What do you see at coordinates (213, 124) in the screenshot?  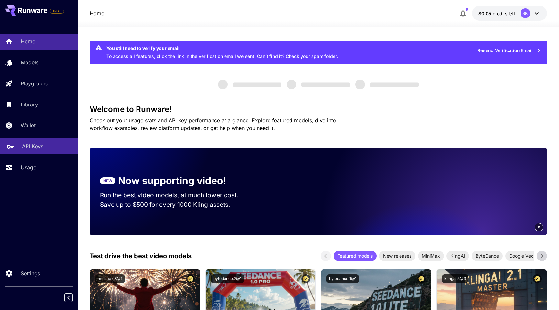 I see `span: Check out your usage stats and API key performance at a glance. Explore featured models, dive int...` at bounding box center [213, 124].